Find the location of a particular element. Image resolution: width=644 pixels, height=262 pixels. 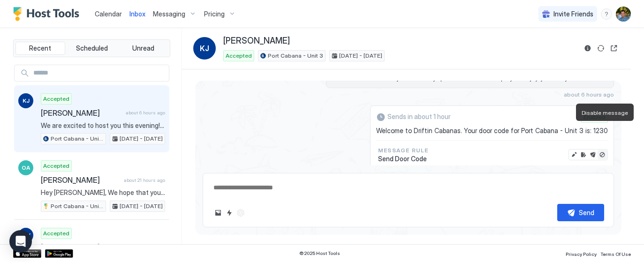

a: Inbox is located at coordinates (137, 14).